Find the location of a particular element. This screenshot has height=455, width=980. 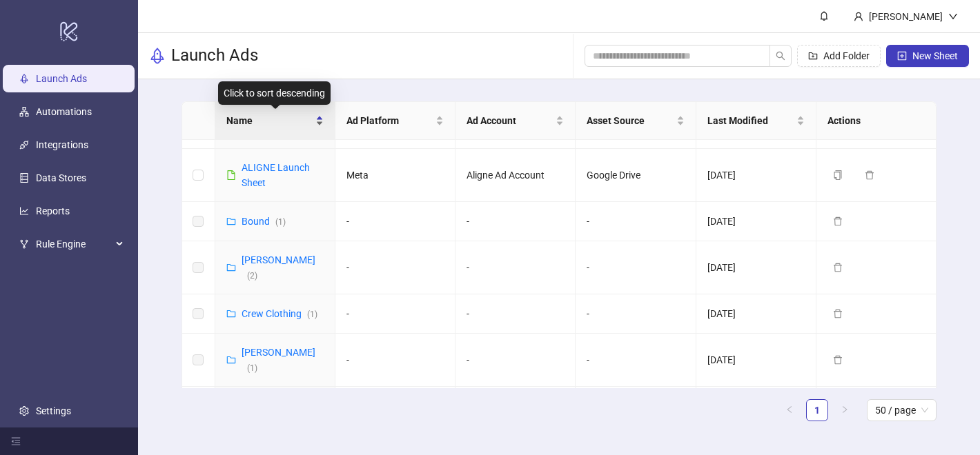

a: 1 is located at coordinates (817, 410).